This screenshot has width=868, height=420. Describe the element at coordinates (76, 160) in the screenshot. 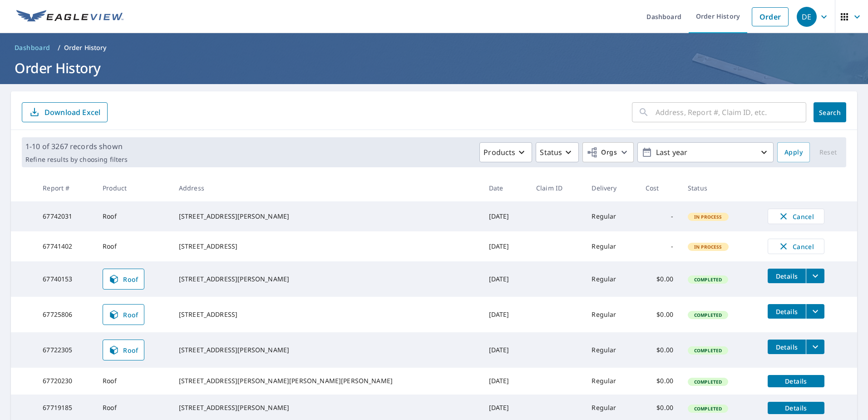

I see `p: Refine results by choosing filters` at that location.